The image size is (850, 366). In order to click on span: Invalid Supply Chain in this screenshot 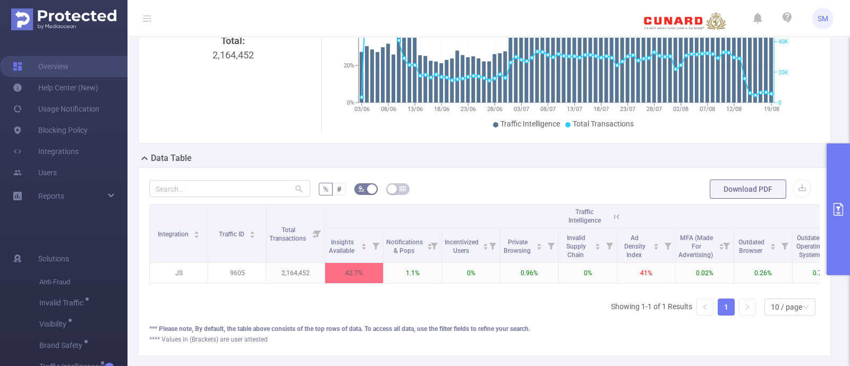, I will do `click(576, 246)`.